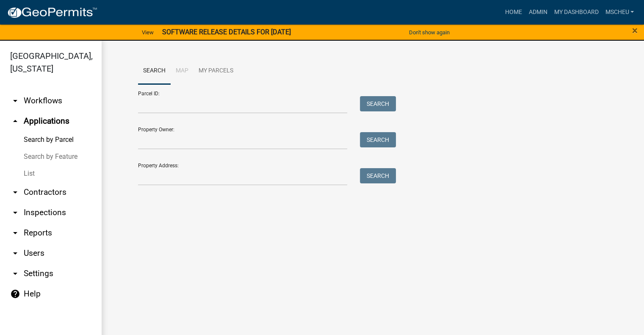 The width and height of the screenshot is (644, 335). I want to click on a: My Parcels, so click(216, 71).